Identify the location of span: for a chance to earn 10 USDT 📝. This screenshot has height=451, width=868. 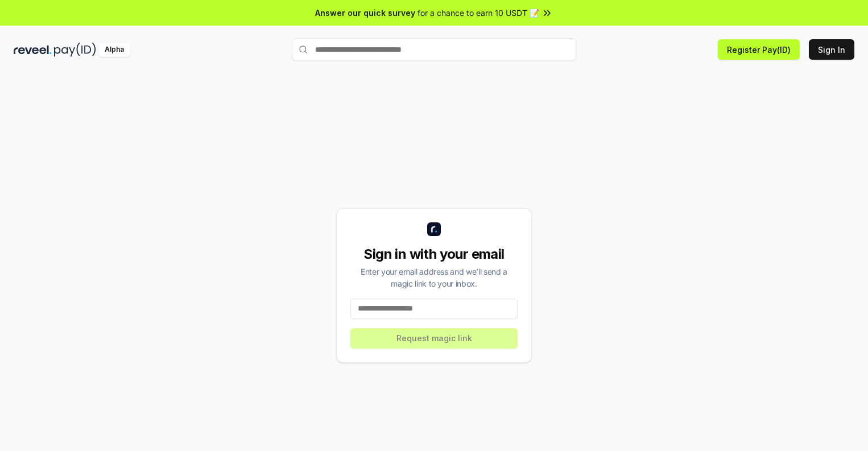
(479, 13).